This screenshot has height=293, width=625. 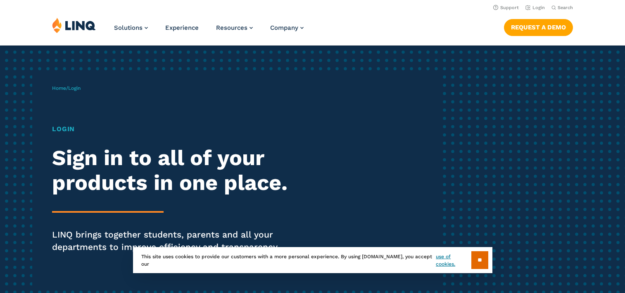 What do you see at coordinates (128, 28) in the screenshot?
I see `span: Solutions` at bounding box center [128, 28].